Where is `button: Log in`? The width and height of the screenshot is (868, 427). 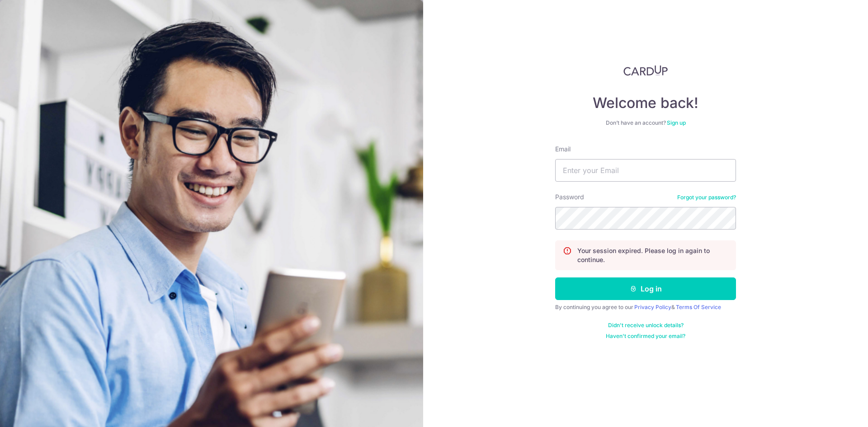
button: Log in is located at coordinates (645, 289).